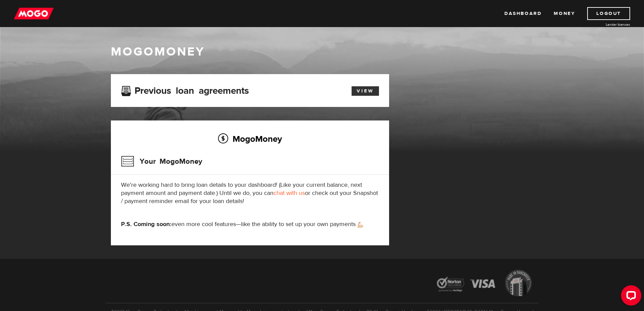  Describe the element at coordinates (162, 161) in the screenshot. I see `h3: Your MogoMoney` at that location.